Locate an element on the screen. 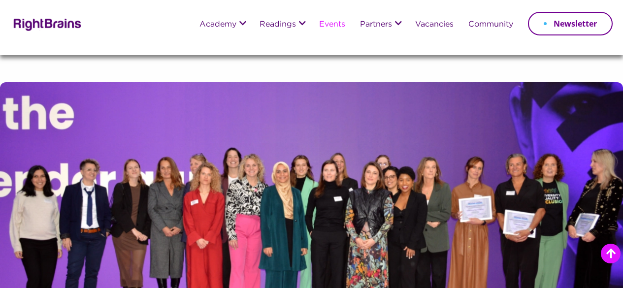 The height and width of the screenshot is (288, 623). a: Partners is located at coordinates (376, 25).